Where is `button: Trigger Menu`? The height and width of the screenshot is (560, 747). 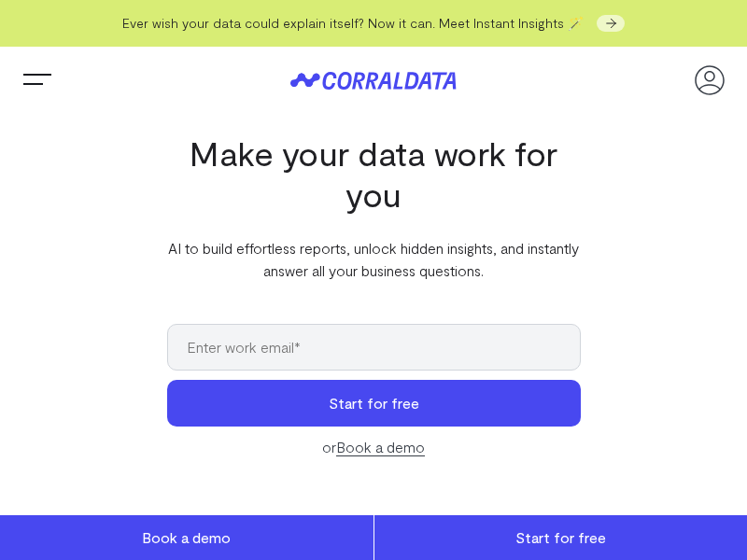
button: Trigger Menu is located at coordinates (37, 81).